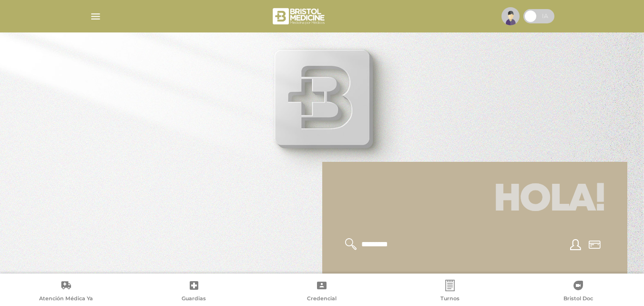 The width and height of the screenshot is (644, 306). I want to click on span: Guardias, so click(193, 299).